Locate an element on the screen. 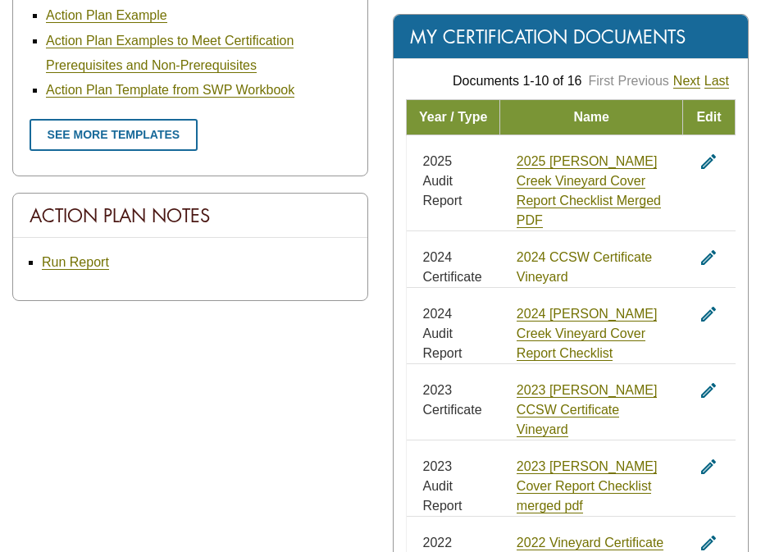 The width and height of the screenshot is (761, 552). a: Action Plan Template from SWP Workbook is located at coordinates (170, 90).